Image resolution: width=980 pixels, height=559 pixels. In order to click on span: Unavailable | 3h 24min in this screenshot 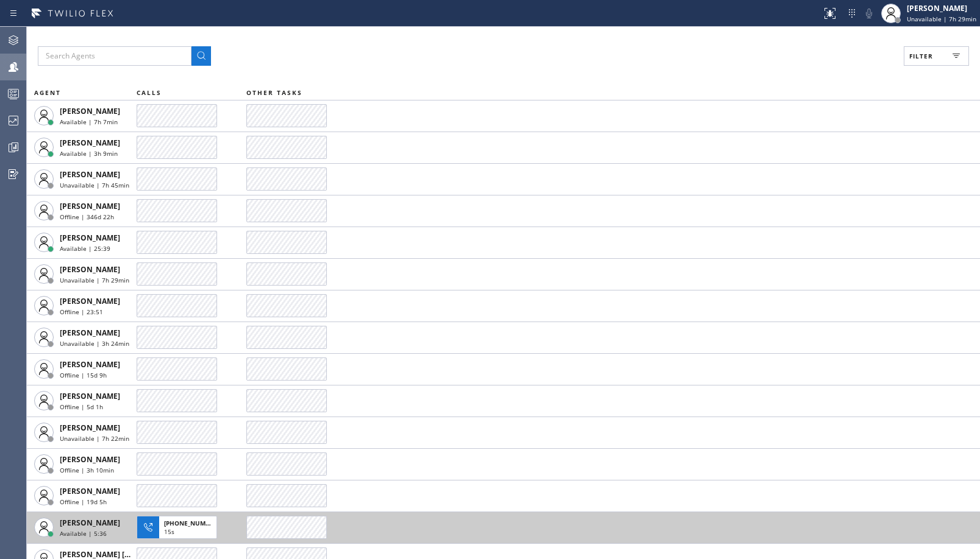, I will do `click(94, 343)`.